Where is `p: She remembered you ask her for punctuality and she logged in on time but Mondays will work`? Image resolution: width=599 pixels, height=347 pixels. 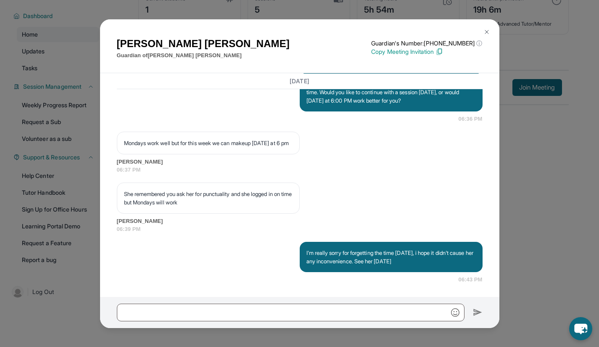 p: She remembered you ask her for punctuality and she logged in on time but Mondays will work is located at coordinates (208, 198).